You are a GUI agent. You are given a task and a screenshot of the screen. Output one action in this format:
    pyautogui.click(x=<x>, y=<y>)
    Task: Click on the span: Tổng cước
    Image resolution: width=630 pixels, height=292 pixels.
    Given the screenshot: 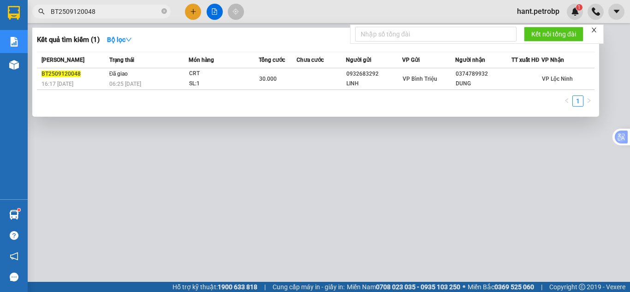 What is the action you would take?
    pyautogui.click(x=271, y=60)
    